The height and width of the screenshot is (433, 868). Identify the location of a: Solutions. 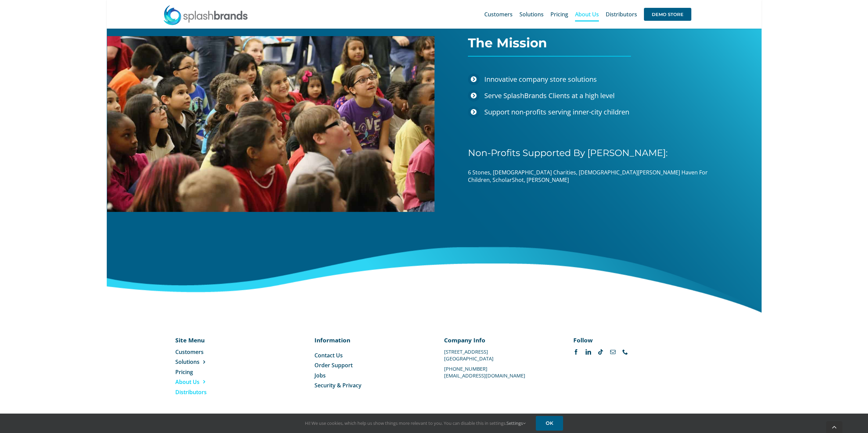
(210, 362).